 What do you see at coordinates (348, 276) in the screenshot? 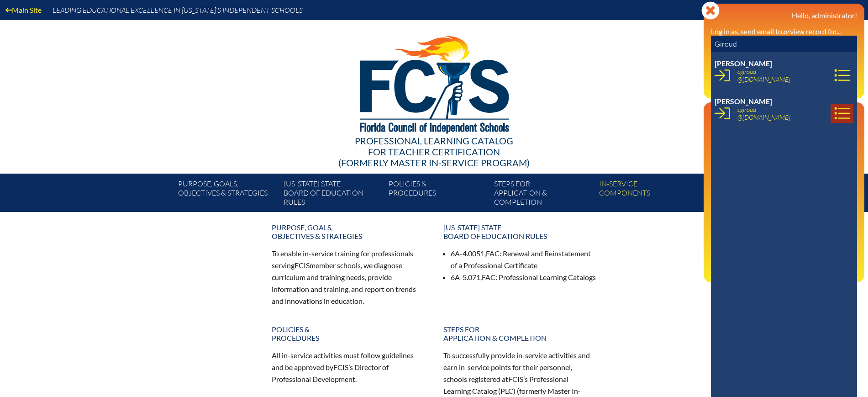
I see `p: To enable in-service training for professionals serving member schools, we diagnose curriculum an...` at bounding box center [348, 276].